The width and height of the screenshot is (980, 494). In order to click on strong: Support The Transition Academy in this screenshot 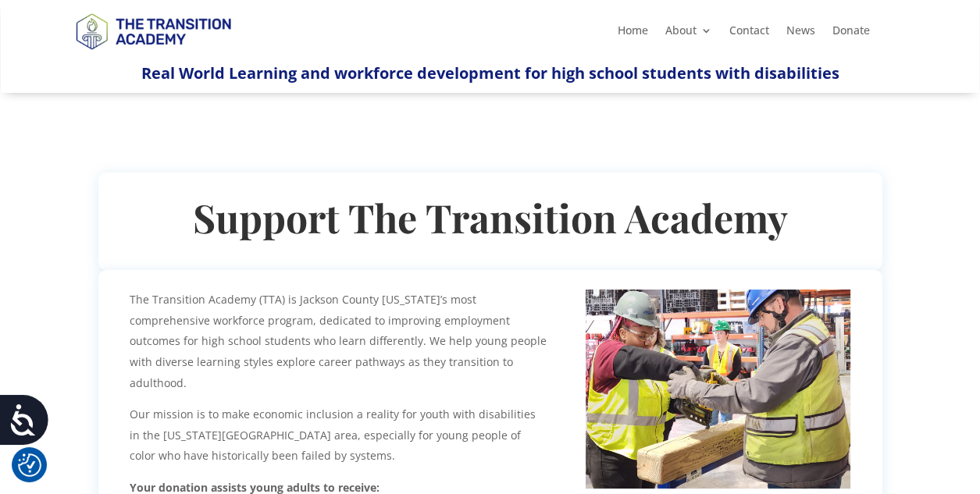, I will do `click(491, 217)`.